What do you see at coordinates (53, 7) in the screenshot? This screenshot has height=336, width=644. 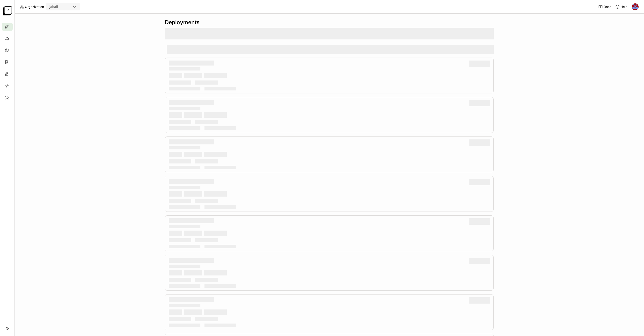 I see `div: jabali` at bounding box center [53, 7].